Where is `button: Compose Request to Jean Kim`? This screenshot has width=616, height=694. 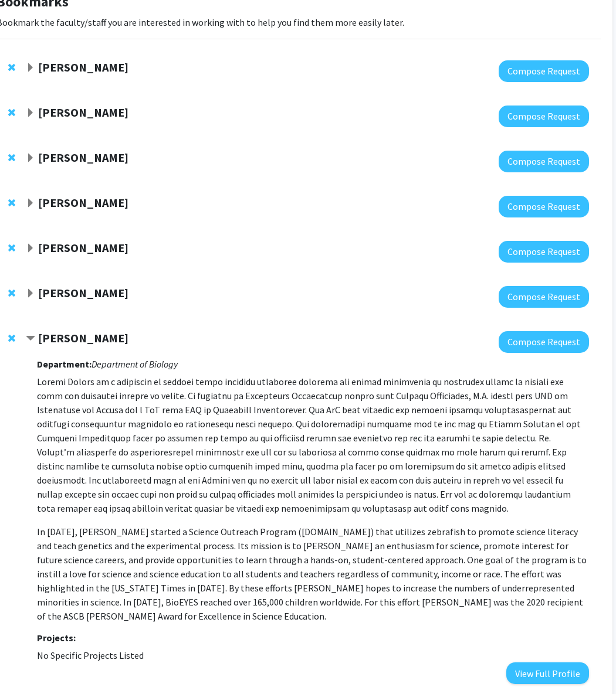 button: Compose Request to Jean Kim is located at coordinates (544, 71).